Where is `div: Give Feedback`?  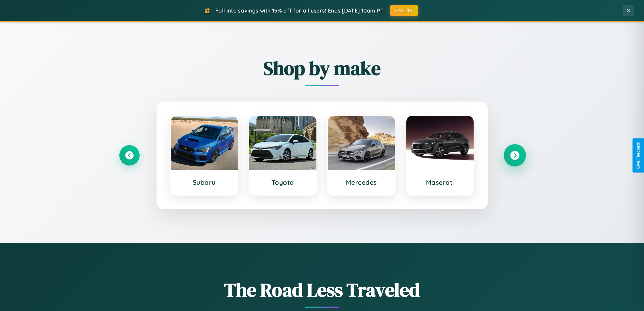
div: Give Feedback is located at coordinates (639, 156).